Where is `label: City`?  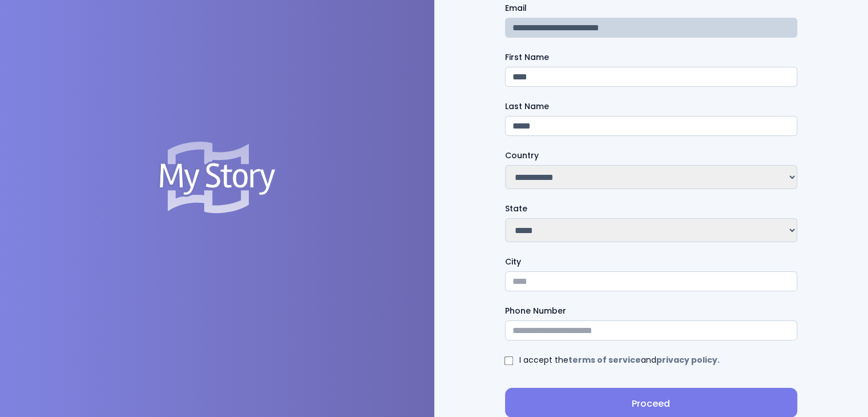 label: City is located at coordinates (651, 262).